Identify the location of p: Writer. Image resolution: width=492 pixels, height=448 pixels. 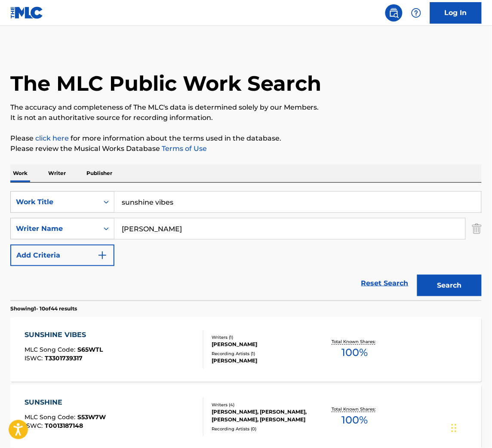
(57, 174).